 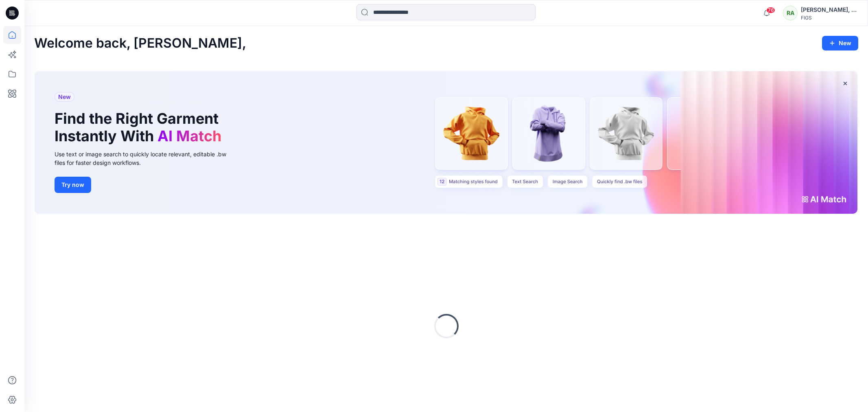 What do you see at coordinates (146, 158) in the screenshot?
I see `div: Use text or image search to quickly locate relevant, editable .bw files for faster design workflows.` at bounding box center [146, 158].